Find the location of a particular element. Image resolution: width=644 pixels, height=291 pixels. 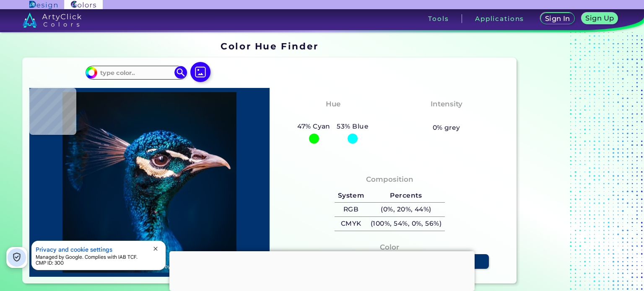

h4: Hue is located at coordinates (333, 104).